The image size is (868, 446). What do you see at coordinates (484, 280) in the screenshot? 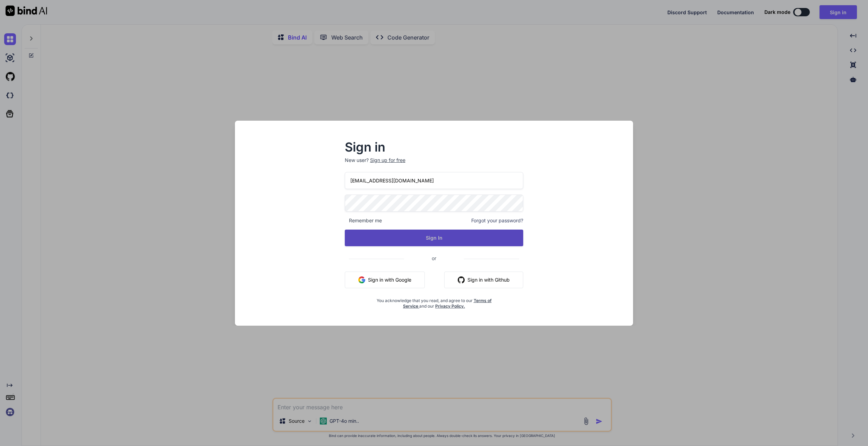
I see `button: Sign in with Github` at bounding box center [484, 280].